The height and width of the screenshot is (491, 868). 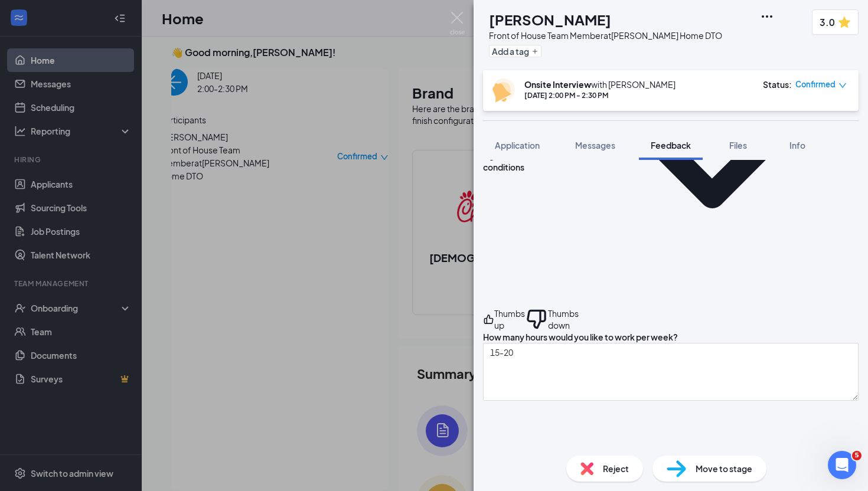 What do you see at coordinates (557, 84) in the screenshot?
I see `b: Onsite Interview` at bounding box center [557, 84].